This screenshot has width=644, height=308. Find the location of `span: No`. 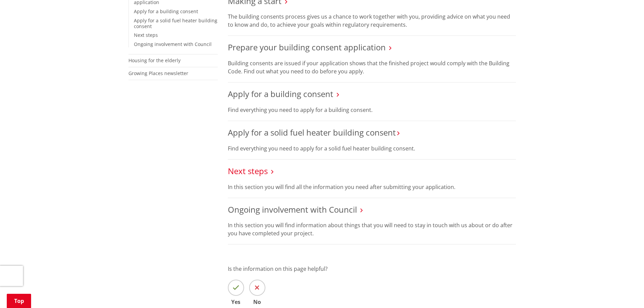

span: No is located at coordinates (257, 302).